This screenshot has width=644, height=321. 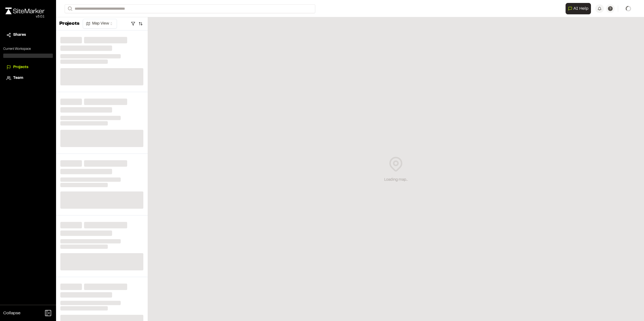 I want to click on div: Loading map..., so click(x=396, y=180).